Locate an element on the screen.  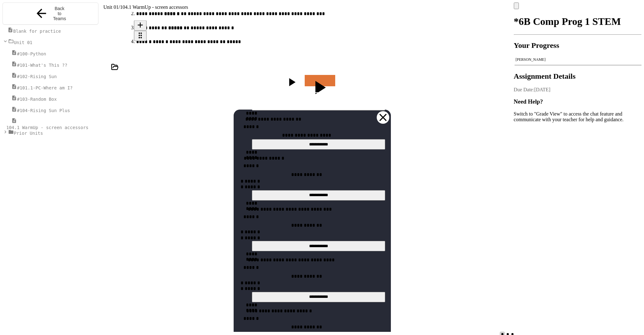
h1: *6B Comp Prog 1 STEM is located at coordinates (578, 21).